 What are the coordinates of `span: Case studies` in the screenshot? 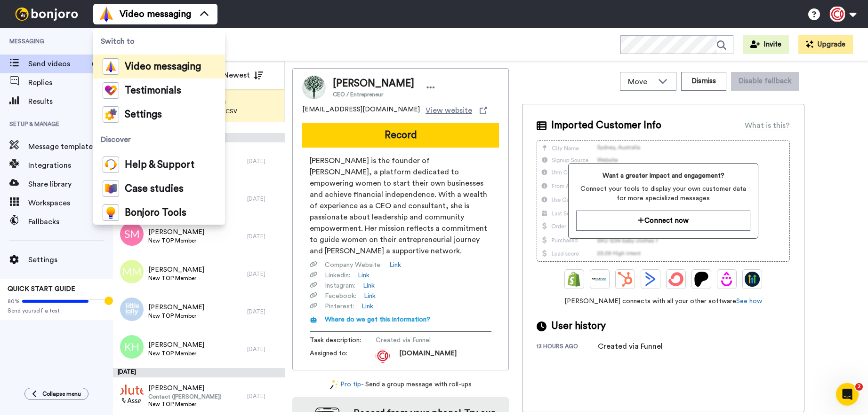 It's located at (154, 189).